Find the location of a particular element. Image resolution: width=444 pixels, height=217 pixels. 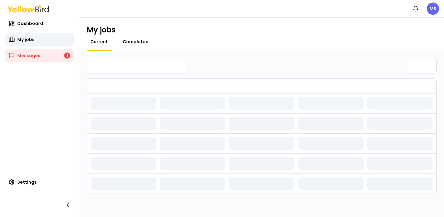

a: Settings is located at coordinates (40, 182).